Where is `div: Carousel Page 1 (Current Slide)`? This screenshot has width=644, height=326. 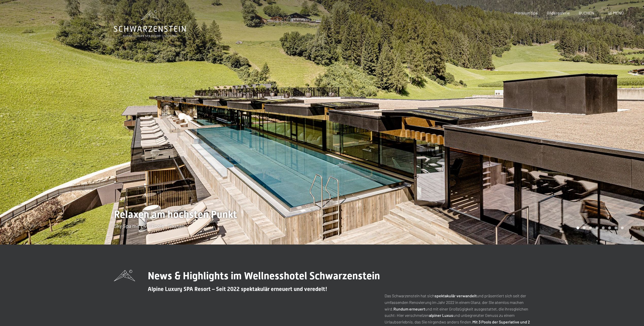 div: Carousel Page 1 (Current Slide) is located at coordinates (578, 228).